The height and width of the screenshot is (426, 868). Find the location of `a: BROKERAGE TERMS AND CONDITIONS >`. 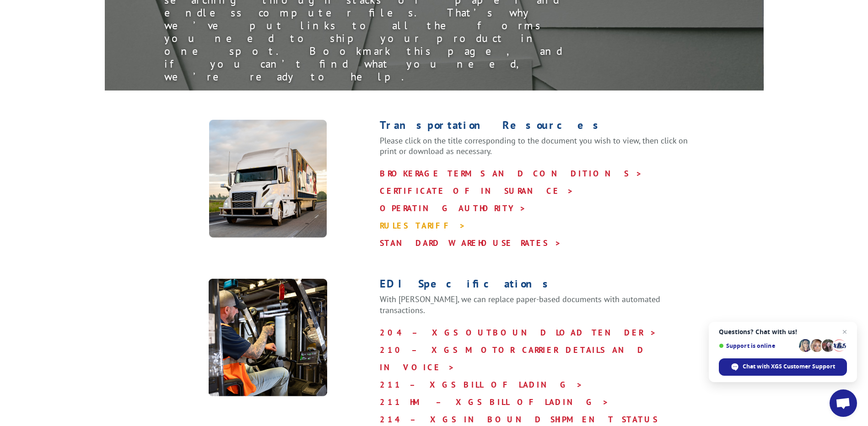

a: BROKERAGE TERMS AND CONDITIONS > is located at coordinates (511, 174).